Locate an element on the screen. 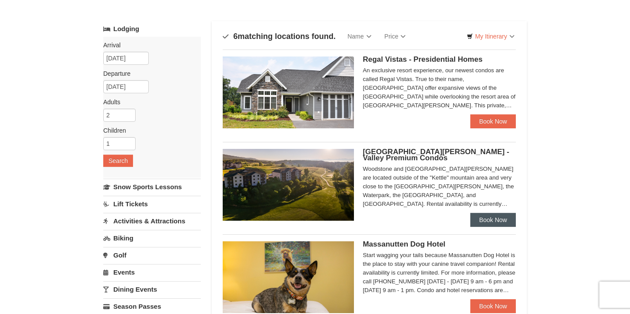  a: Lodging is located at coordinates (152, 29).